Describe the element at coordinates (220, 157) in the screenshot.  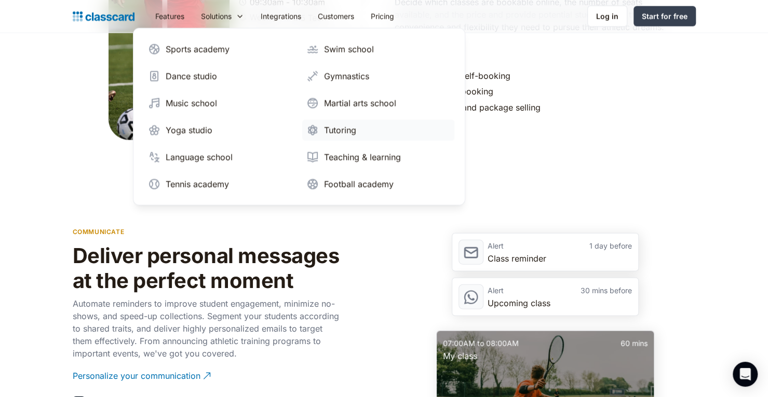
I see `a: Language school` at that location.